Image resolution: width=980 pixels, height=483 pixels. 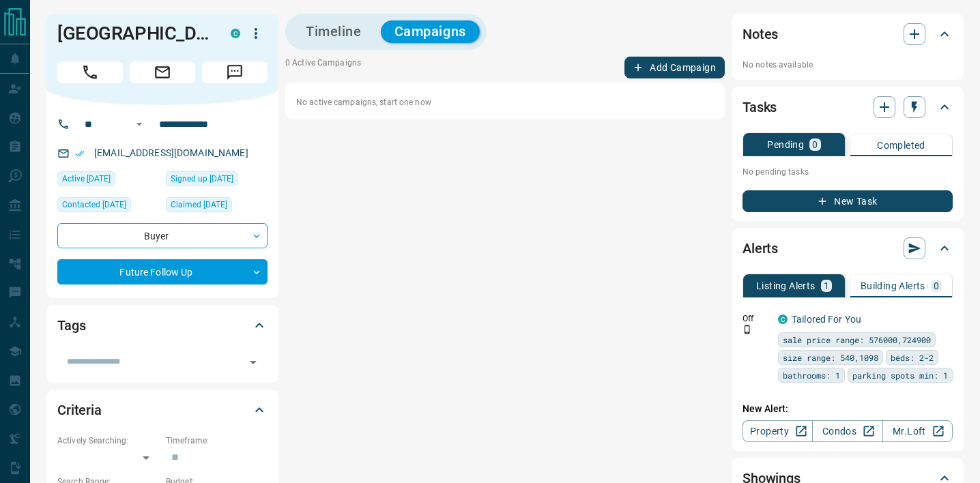 What do you see at coordinates (785, 286) in the screenshot?
I see `p: Listing Alerts` at bounding box center [785, 286].